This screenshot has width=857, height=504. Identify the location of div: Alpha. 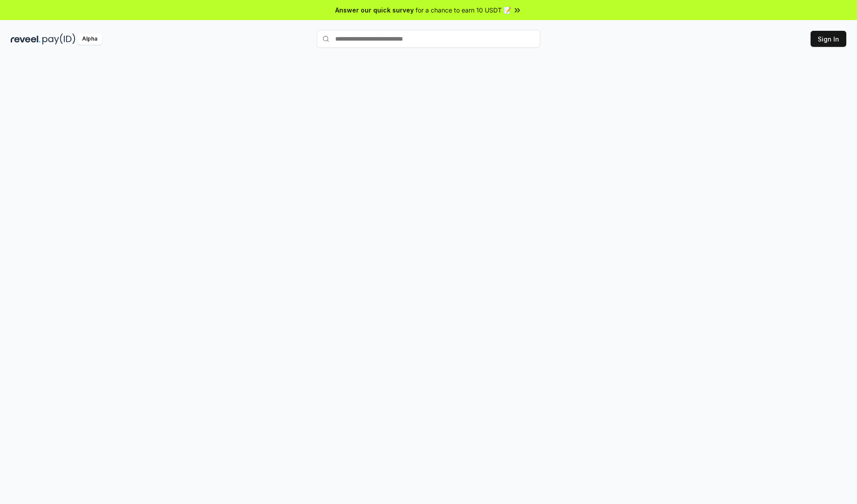
(90, 39).